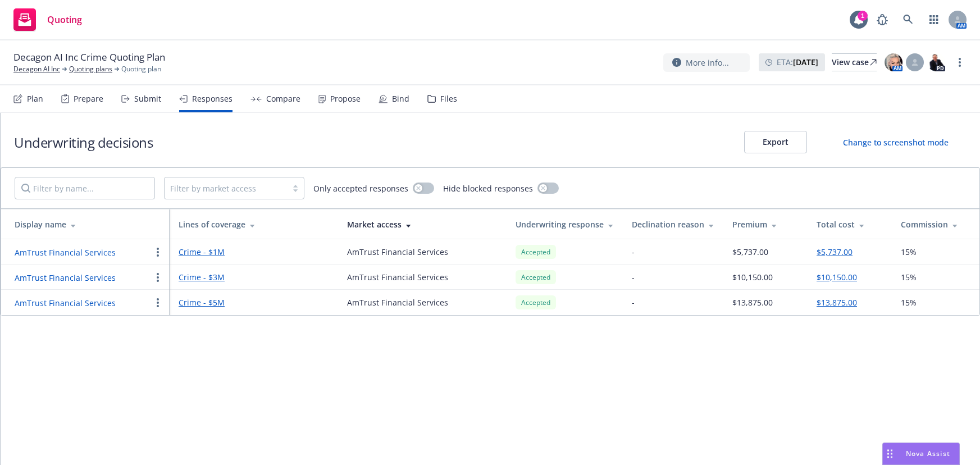 This screenshot has width=980, height=465. What do you see at coordinates (921, 454) in the screenshot?
I see `button: Nova Assist` at bounding box center [921, 454].